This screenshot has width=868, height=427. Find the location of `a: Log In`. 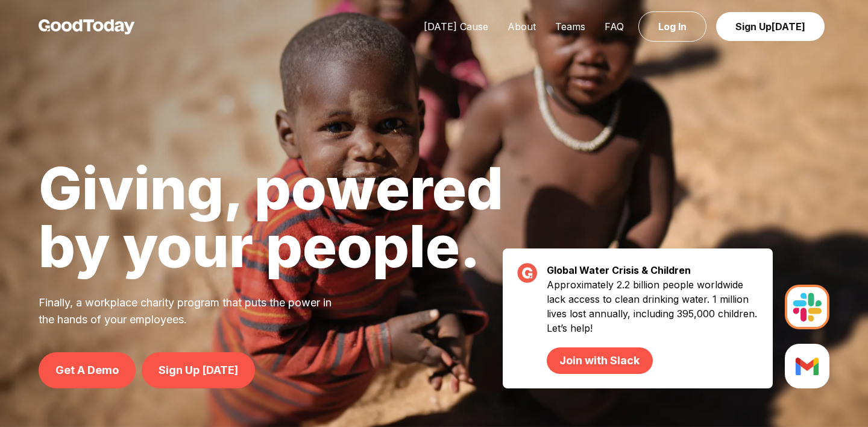

a: Log In is located at coordinates (673, 27).